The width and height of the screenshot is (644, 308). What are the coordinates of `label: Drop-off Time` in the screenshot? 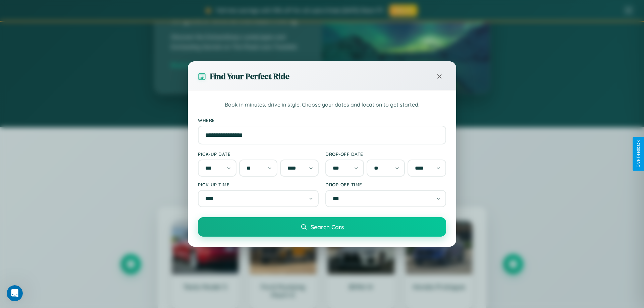 It's located at (386, 184).